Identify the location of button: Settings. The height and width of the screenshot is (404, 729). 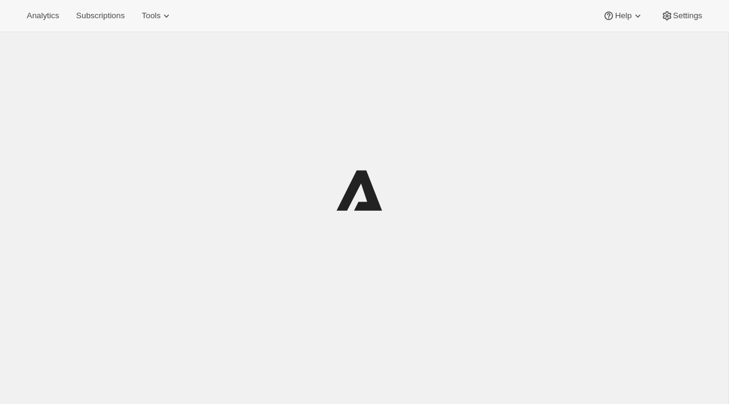
(682, 16).